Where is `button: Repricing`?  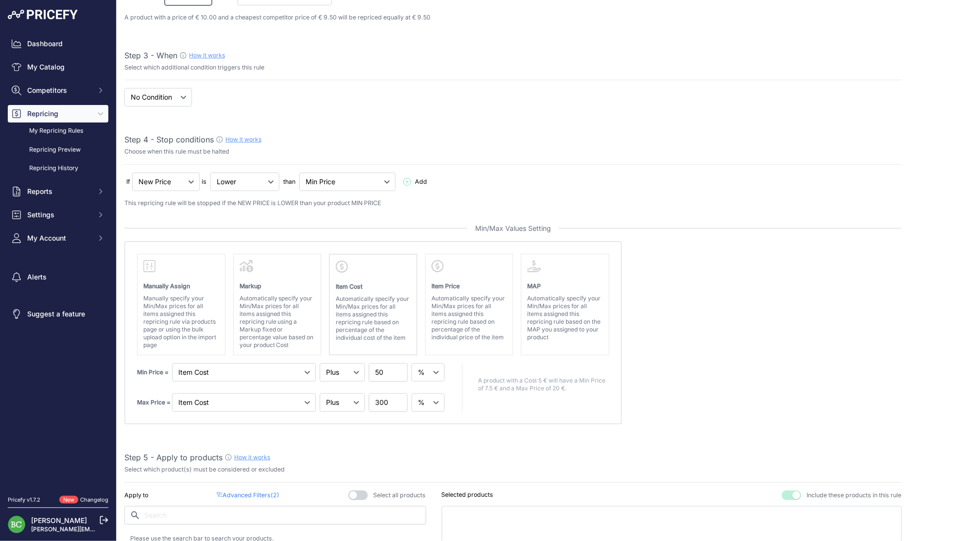
button: Repricing is located at coordinates (58, 114).